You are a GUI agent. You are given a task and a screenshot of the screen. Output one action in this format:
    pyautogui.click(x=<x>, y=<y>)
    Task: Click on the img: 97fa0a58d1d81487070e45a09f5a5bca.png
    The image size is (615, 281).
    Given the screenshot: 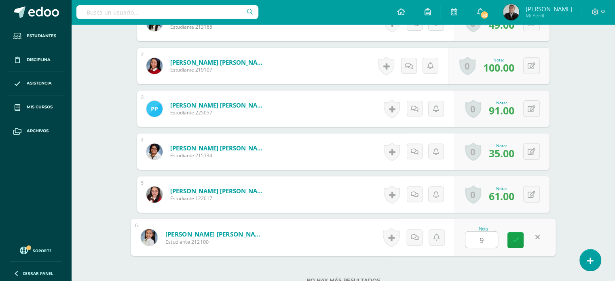 What is the action you would take?
    pyautogui.click(x=154, y=195)
    